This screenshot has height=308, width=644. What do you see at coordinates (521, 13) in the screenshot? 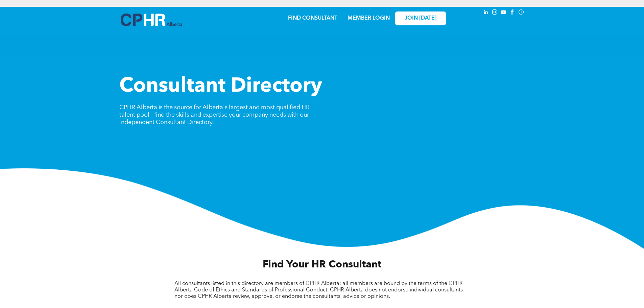
I see `a: Social network` at bounding box center [521, 13].